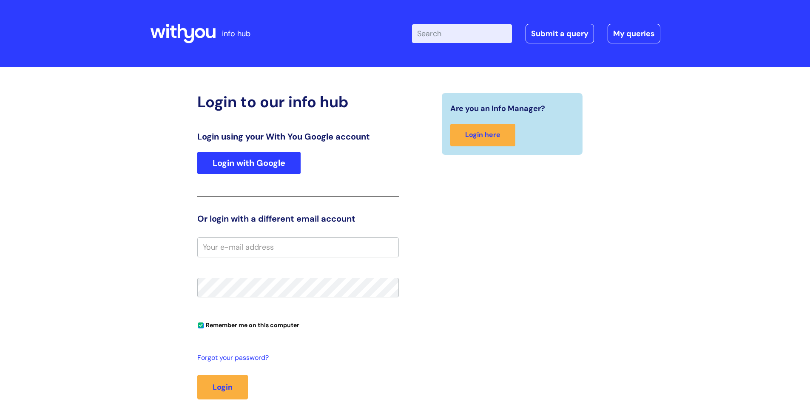 The image size is (810, 402). Describe the element at coordinates (298, 218) in the screenshot. I see `h3: Or login with a different email account` at that location.